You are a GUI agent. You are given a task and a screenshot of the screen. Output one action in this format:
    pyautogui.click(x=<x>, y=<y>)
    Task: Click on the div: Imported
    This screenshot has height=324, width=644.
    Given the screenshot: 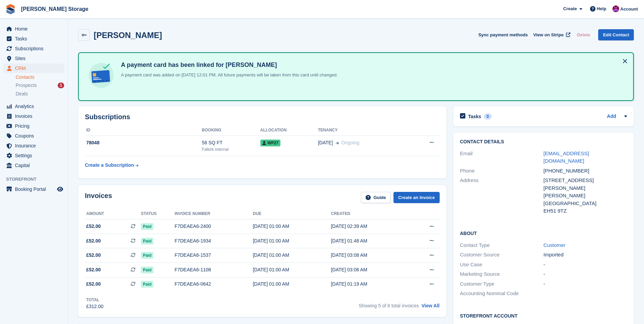 What is the action you would take?
    pyautogui.click(x=585, y=255)
    